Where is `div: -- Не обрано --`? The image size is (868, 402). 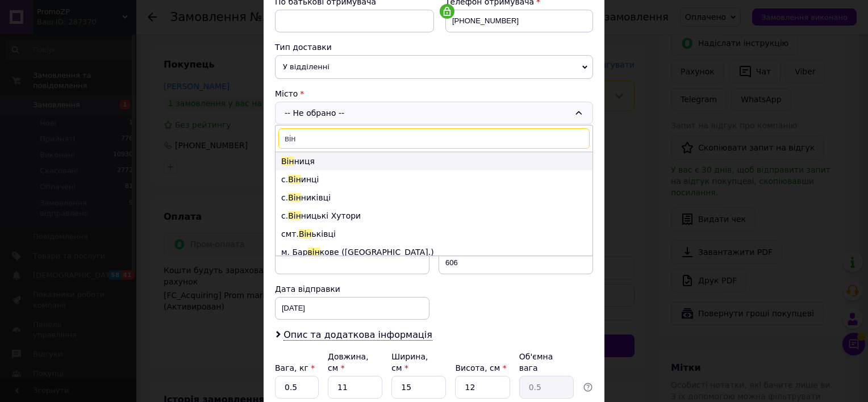 div: -- Не обрано -- is located at coordinates (434, 113).